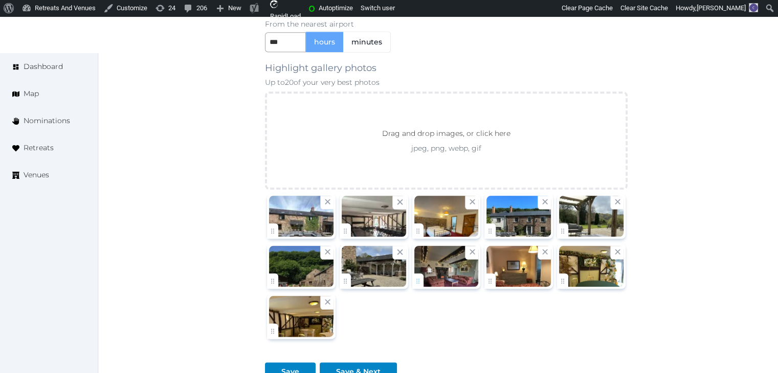 The height and width of the screenshot is (373, 778). Describe the element at coordinates (446, 24) in the screenshot. I see `p: From the nearest airport` at that location.